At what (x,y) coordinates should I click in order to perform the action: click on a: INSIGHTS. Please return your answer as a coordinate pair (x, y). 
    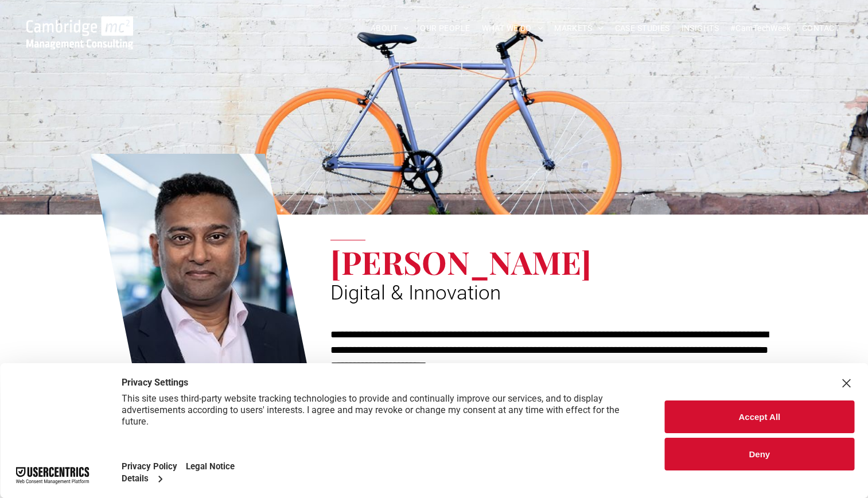
    Looking at the image, I should click on (700, 28).